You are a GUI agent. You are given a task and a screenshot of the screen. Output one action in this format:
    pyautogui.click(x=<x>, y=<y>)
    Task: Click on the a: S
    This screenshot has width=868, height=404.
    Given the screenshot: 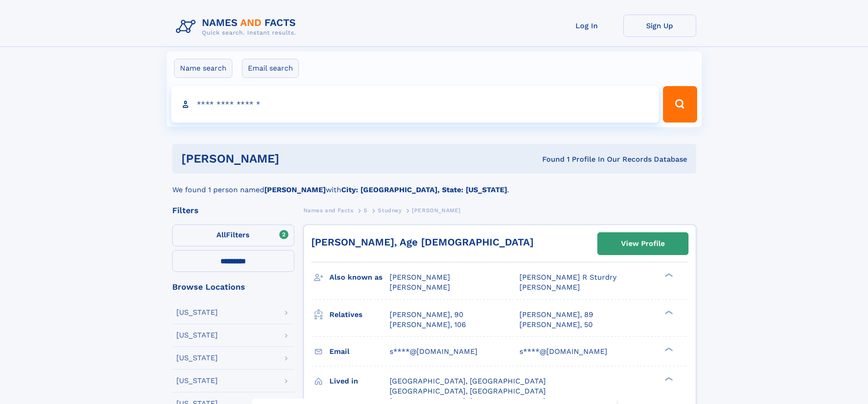 What is the action you would take?
    pyautogui.click(x=365, y=210)
    